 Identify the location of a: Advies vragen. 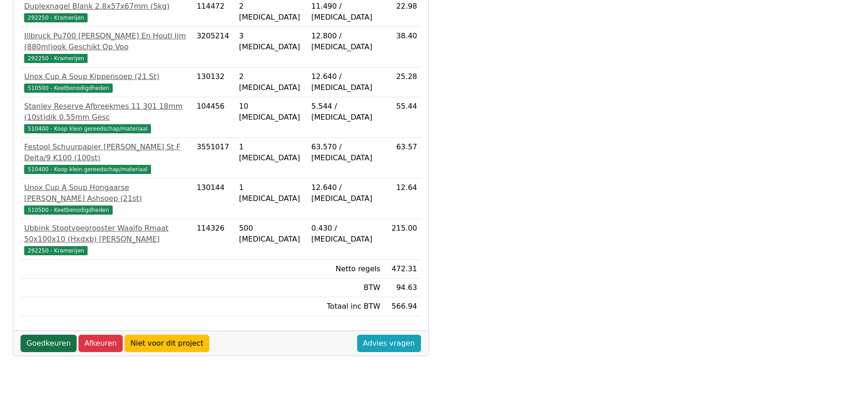
(389, 343).